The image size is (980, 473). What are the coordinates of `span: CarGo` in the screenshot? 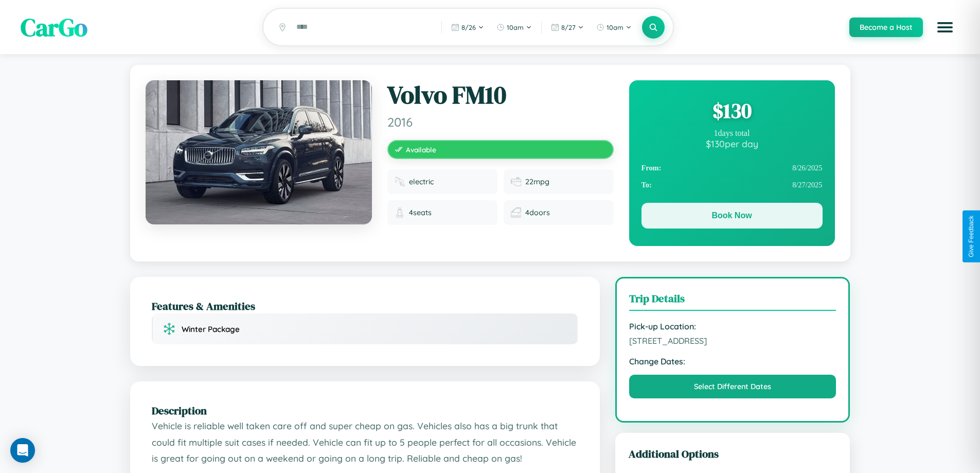 It's located at (54, 28).